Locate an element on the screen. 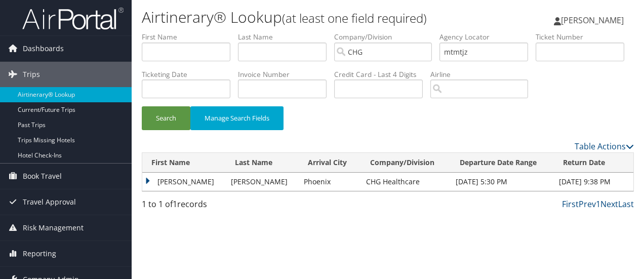 The width and height of the screenshot is (644, 279). span: 1 is located at coordinates (174, 204).